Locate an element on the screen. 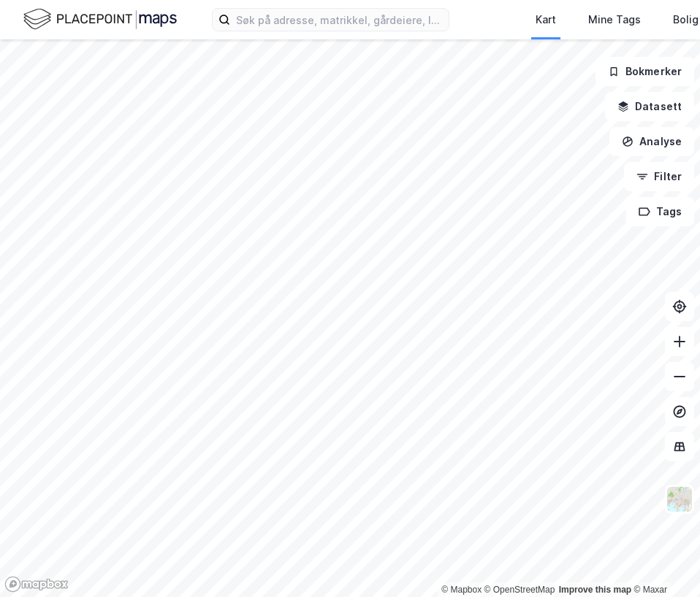 This screenshot has width=700, height=597. a: Mapbox homepage is located at coordinates (37, 584).